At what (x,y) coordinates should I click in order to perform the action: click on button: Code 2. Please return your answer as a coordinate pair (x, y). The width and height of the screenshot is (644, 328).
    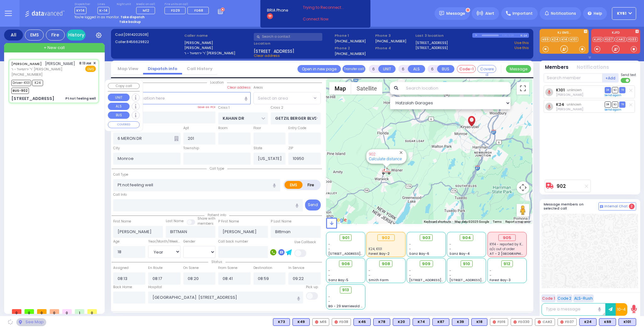
    Looking at the image, I should click on (564, 298).